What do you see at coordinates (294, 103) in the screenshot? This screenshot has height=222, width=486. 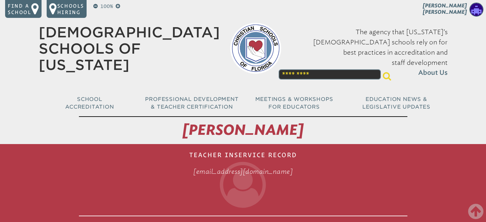 I see `span: Meetings & Workshops for Educators` at bounding box center [294, 103].